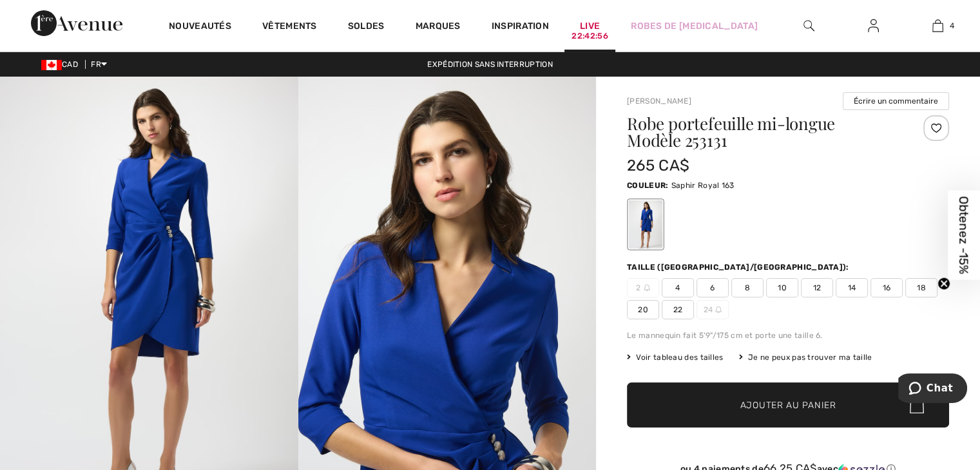  What do you see at coordinates (77, 23) in the screenshot?
I see `a: 1ère Avenue` at bounding box center [77, 23].